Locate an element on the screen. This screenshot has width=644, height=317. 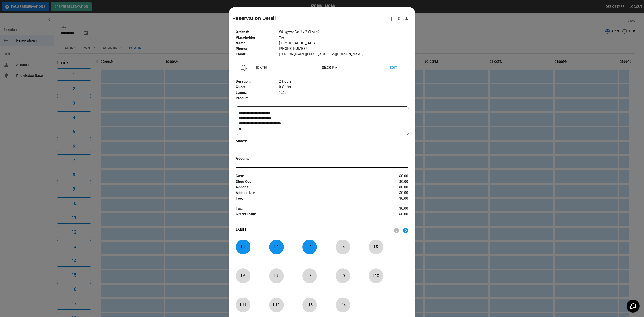
p: Lanes : is located at coordinates (257, 93).